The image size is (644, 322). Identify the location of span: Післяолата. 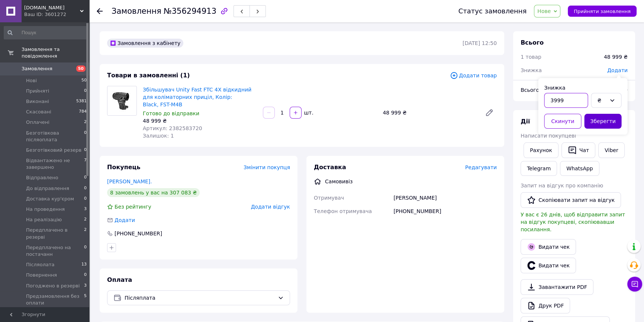
(41, 265).